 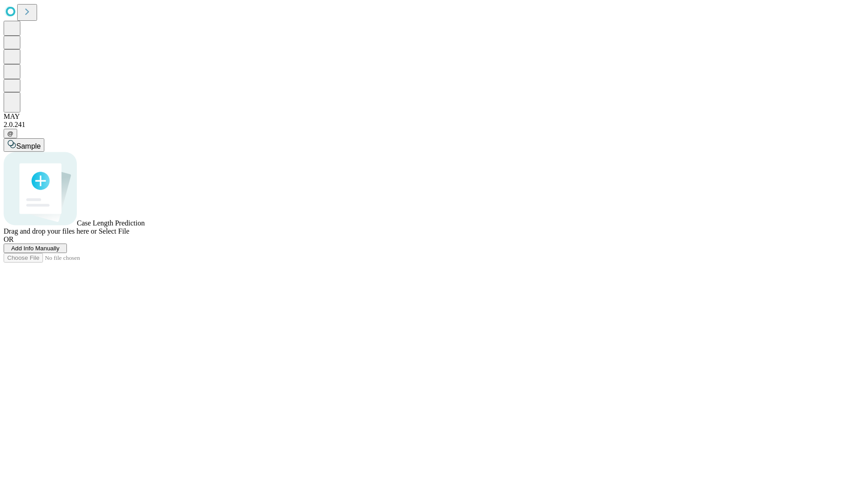 I want to click on span: Sample, so click(x=29, y=146).